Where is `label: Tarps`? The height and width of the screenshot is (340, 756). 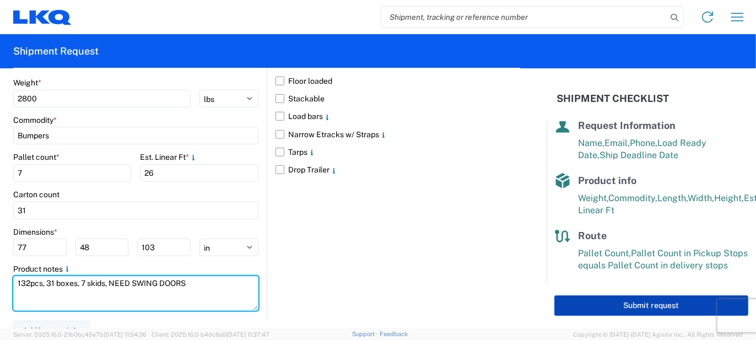
label: Tarps is located at coordinates (398, 152).